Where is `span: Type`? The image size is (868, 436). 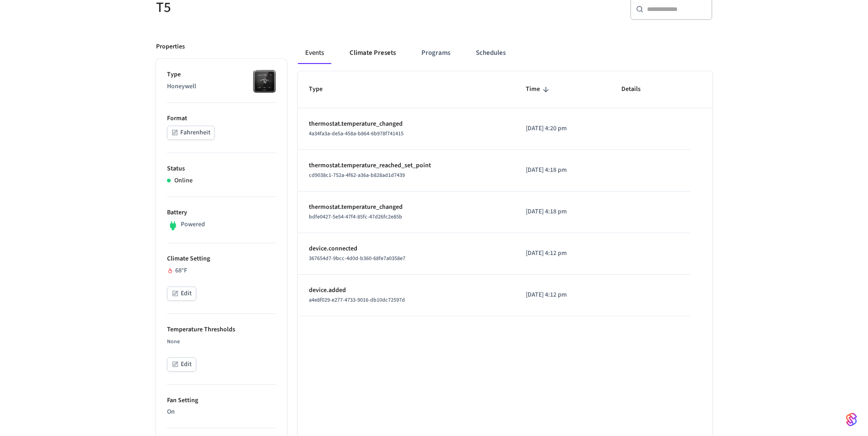
span: Type is located at coordinates (322, 89).